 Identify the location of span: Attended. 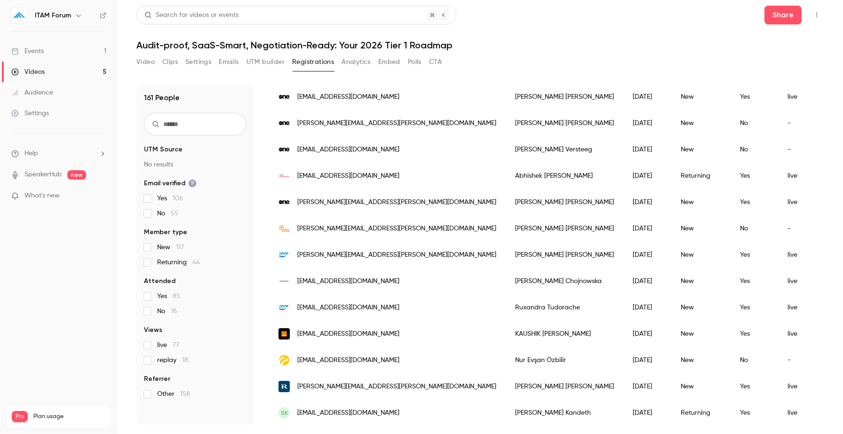
(160, 281).